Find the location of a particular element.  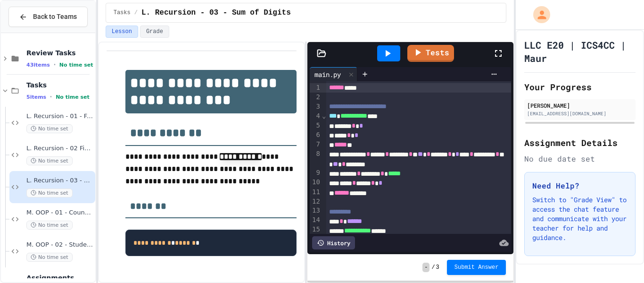

div: History is located at coordinates (334, 243).